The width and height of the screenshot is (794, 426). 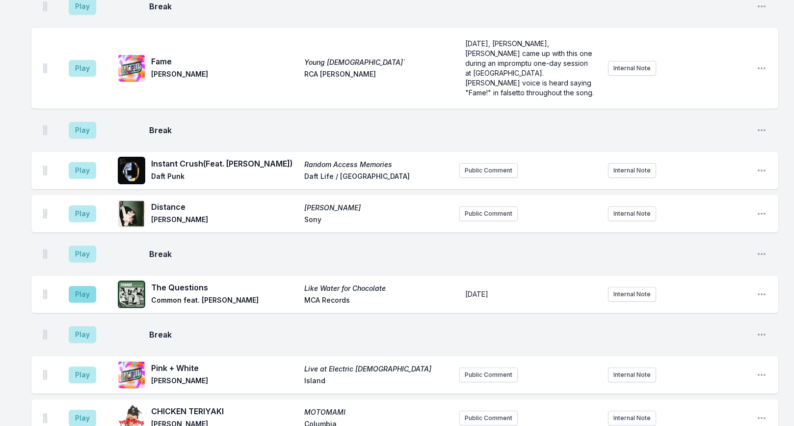 I want to click on img: Live at Electric Lady, so click(x=132, y=374).